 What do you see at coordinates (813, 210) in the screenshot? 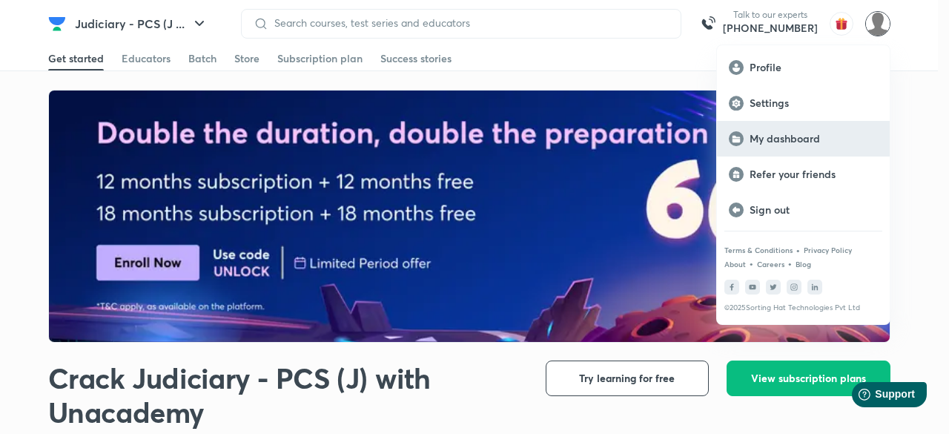
I see `p: Sign out` at bounding box center [813, 210].